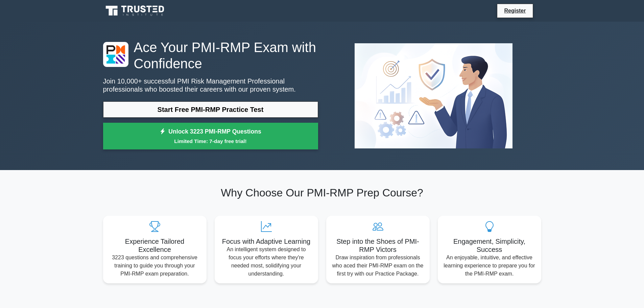  Describe the element at coordinates (378, 266) in the screenshot. I see `p: Draw inspiration from professionals who aced their PMI-RMP exam on the first try with our Practic...` at that location.